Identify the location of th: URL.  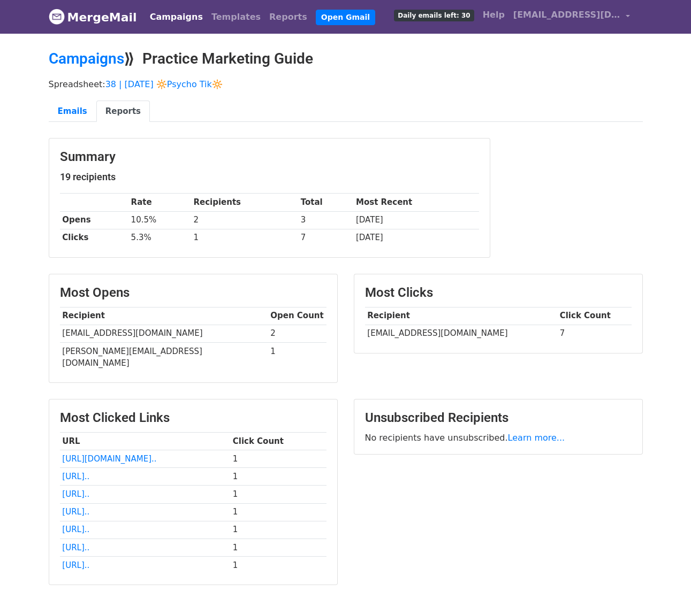
(145, 442).